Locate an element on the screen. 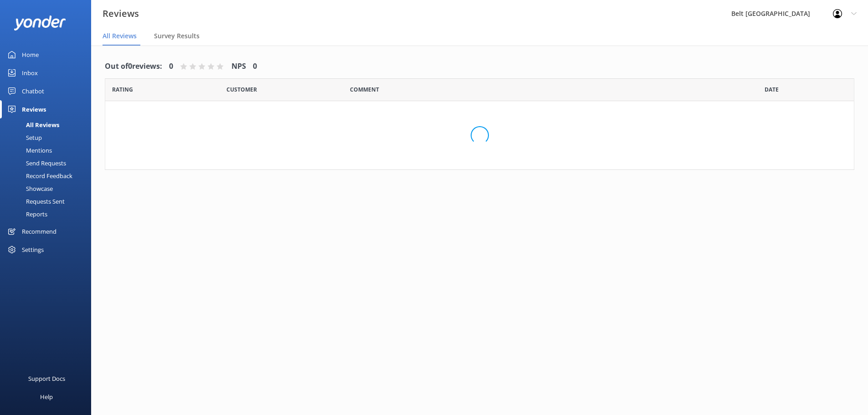  div: All Reviews is located at coordinates (32, 125).